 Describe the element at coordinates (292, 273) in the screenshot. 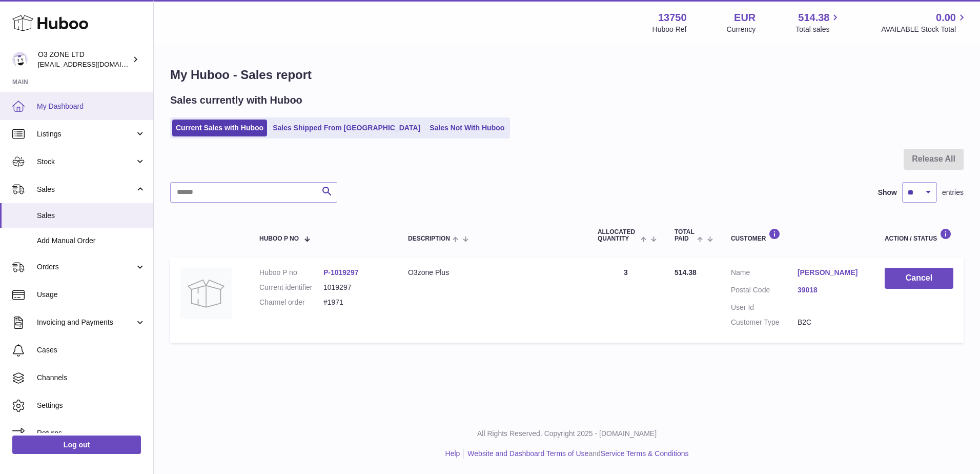

I see `dt: Huboo P no` at that location.